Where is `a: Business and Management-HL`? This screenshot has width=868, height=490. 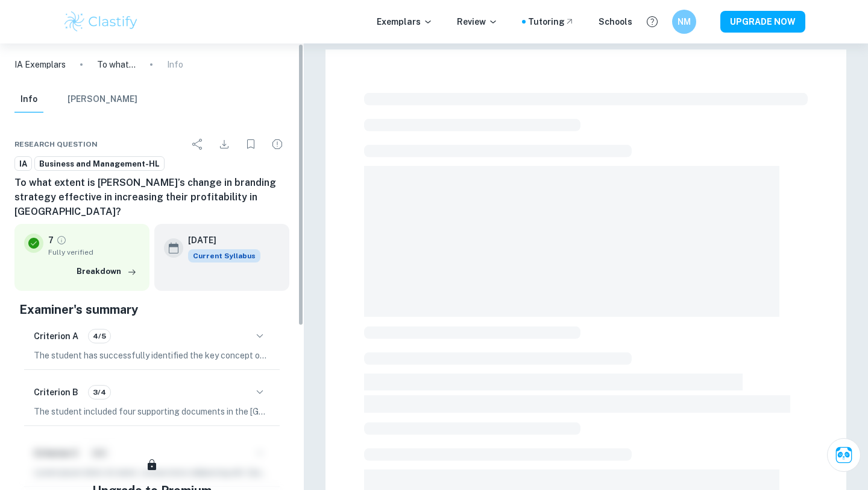 a: Business and Management-HL is located at coordinates (100, 163).